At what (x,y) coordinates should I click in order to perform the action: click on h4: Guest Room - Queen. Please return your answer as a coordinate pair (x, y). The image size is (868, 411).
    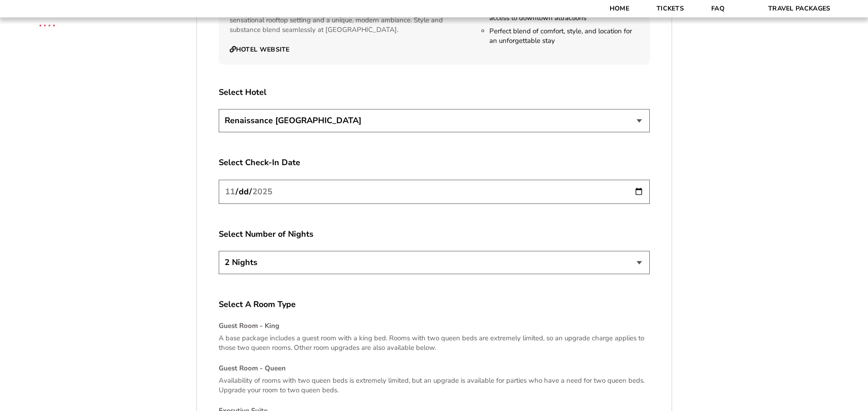
    Looking at the image, I should click on (434, 368).